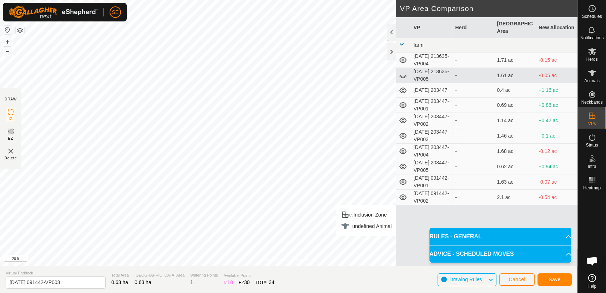  I want to click on div: IZ, so click(228, 282).